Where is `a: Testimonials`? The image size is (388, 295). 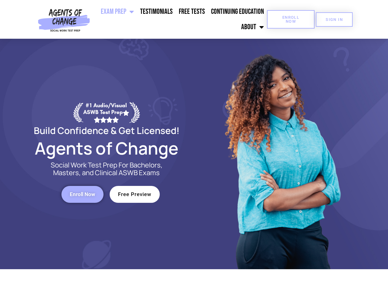
a: Testimonials is located at coordinates (157, 12).